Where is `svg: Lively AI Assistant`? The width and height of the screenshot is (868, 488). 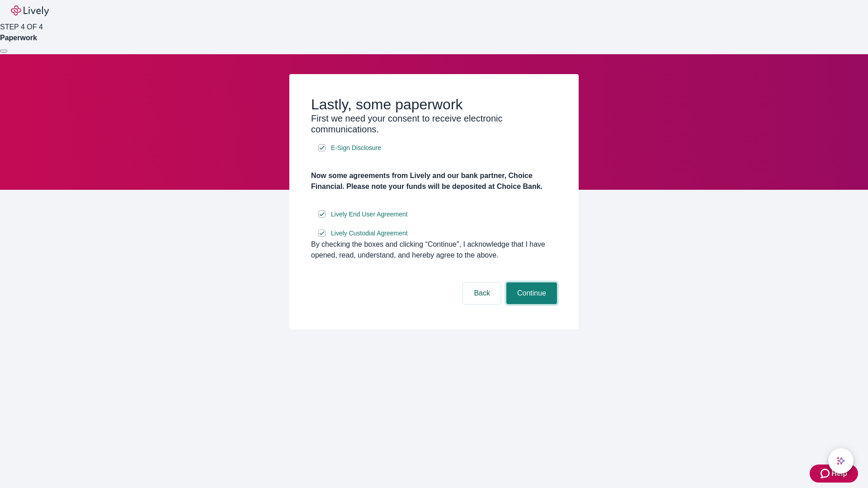 svg: Lively AI Assistant is located at coordinates (841, 461).